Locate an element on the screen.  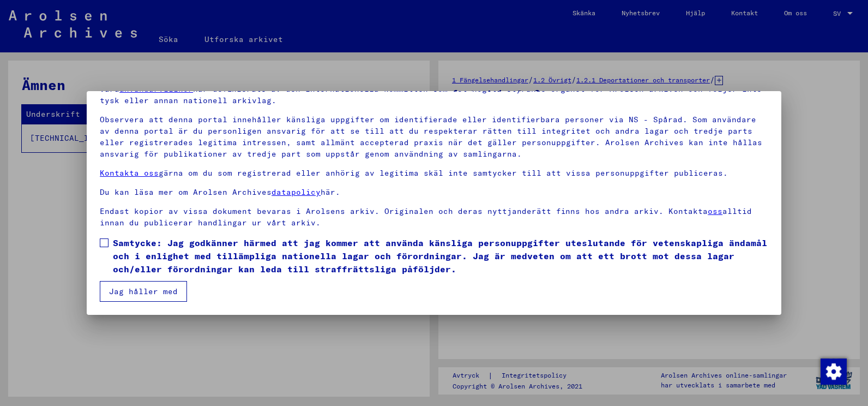
p: Endast kopior av vissa dokument bevaras i Arolsens arkiv. Originalen och deras nyttjanderätt finn... is located at coordinates (434, 217).